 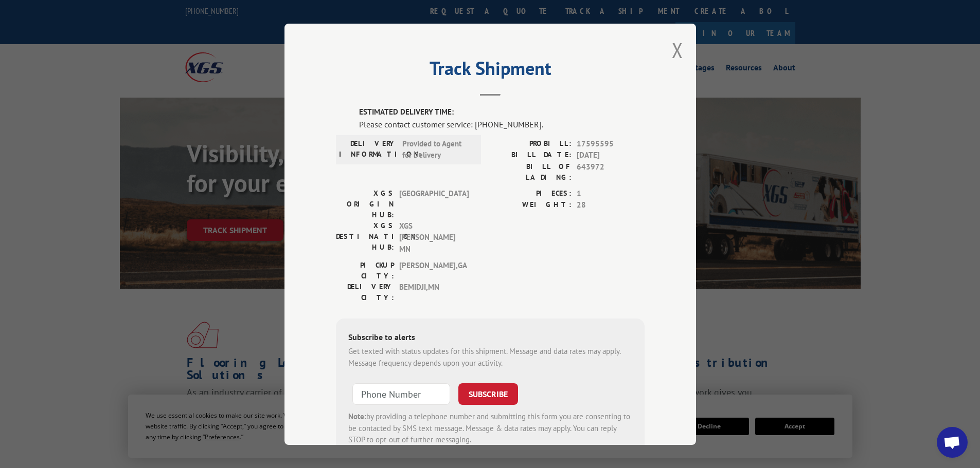 What do you see at coordinates (357, 416) in the screenshot?
I see `strong: Note:` at bounding box center [357, 416].